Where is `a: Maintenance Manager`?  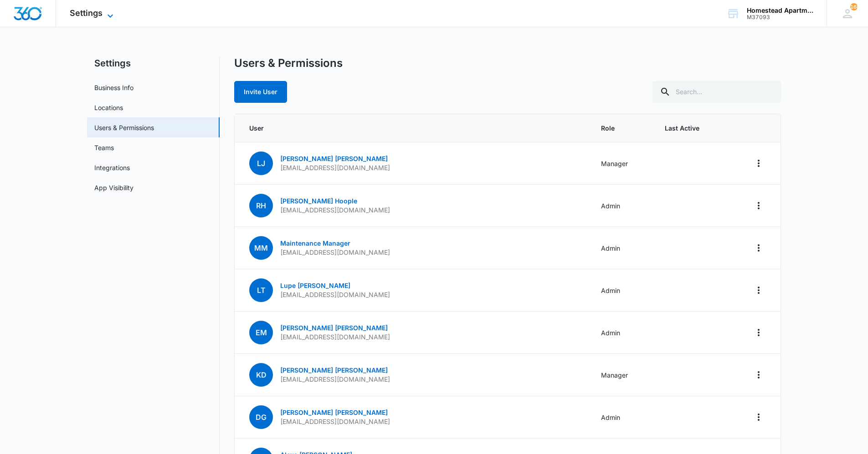
a: Maintenance Manager is located at coordinates (315, 243).